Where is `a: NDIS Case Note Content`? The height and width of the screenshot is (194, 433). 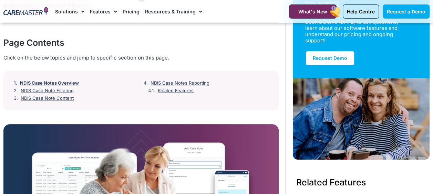
a: NDIS Case Note Content is located at coordinates (47, 99).